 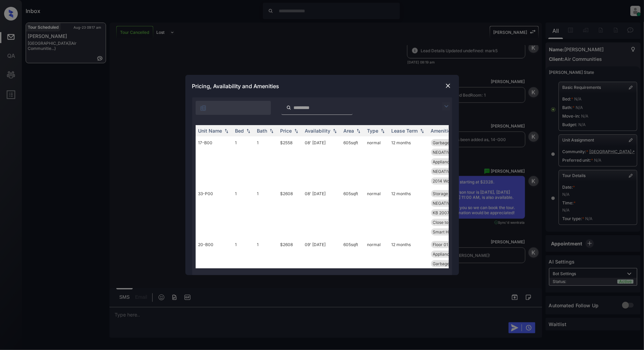 What do you see at coordinates (451, 152) in the screenshot?
I see `span: NEGATIVE Noise ...` at bounding box center [451, 152].